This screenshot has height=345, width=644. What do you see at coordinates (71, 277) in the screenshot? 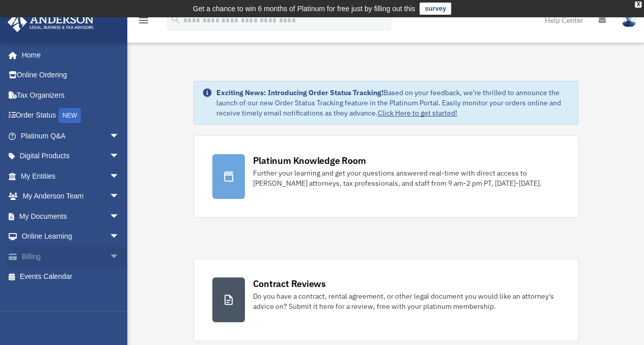
I see `a: Events Calendar` at bounding box center [71, 277].